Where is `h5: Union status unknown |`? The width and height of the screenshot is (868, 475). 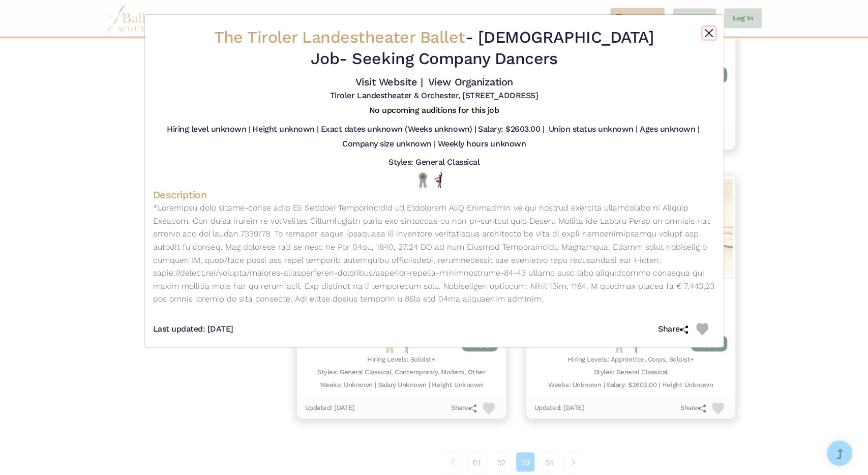
h5: Union status unknown | is located at coordinates (593, 129).